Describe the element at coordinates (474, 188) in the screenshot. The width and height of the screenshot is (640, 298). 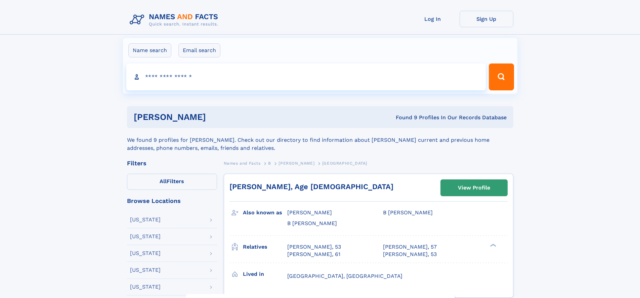
I see `div: View Profile` at that location.